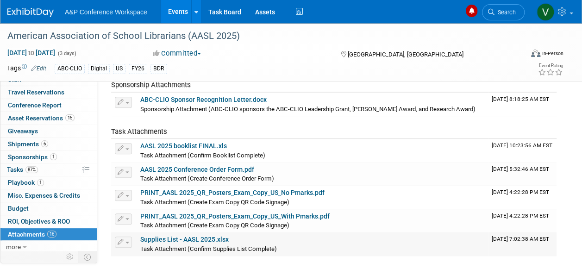 Image resolution: width=582 pixels, height=275 pixels. I want to click on span: Tasks, so click(22, 170).